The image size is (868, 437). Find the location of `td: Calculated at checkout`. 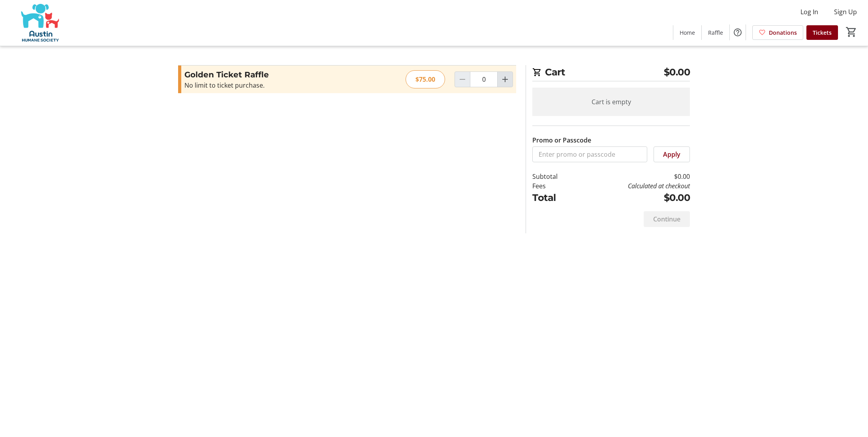

td: Calculated at checkout is located at coordinates (634, 186).